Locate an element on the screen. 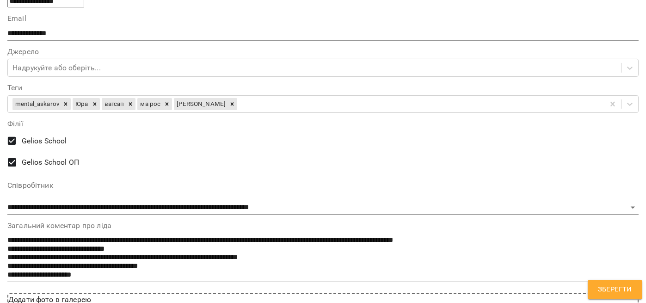 This screenshot has width=646, height=303. label: Загальний коментар про ліда is located at coordinates (323, 226).